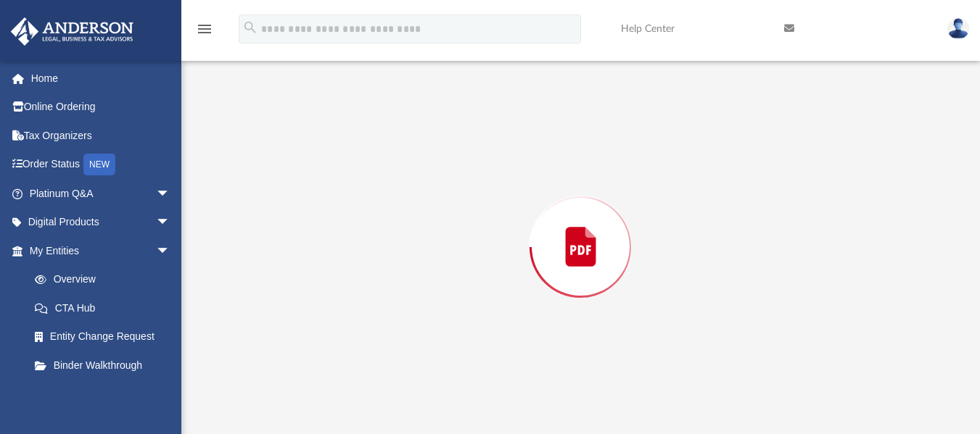 The height and width of the screenshot is (434, 980). What do you see at coordinates (101, 135) in the screenshot?
I see `a: Tax Organizers` at bounding box center [101, 135].